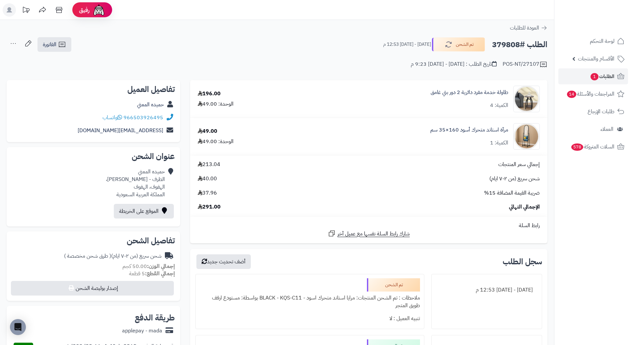 Image resolution: width=632 pixels, height=345 pixels. I want to click on span: 291.00, so click(209, 207).